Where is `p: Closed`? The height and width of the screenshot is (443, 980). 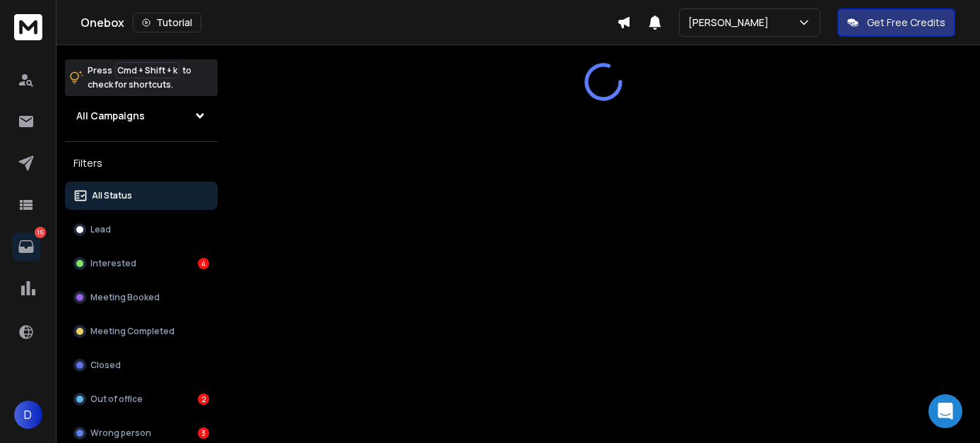 p: Closed is located at coordinates (105, 365).